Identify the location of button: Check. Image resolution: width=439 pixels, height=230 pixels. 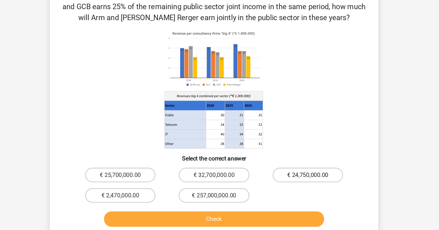
(219, 205).